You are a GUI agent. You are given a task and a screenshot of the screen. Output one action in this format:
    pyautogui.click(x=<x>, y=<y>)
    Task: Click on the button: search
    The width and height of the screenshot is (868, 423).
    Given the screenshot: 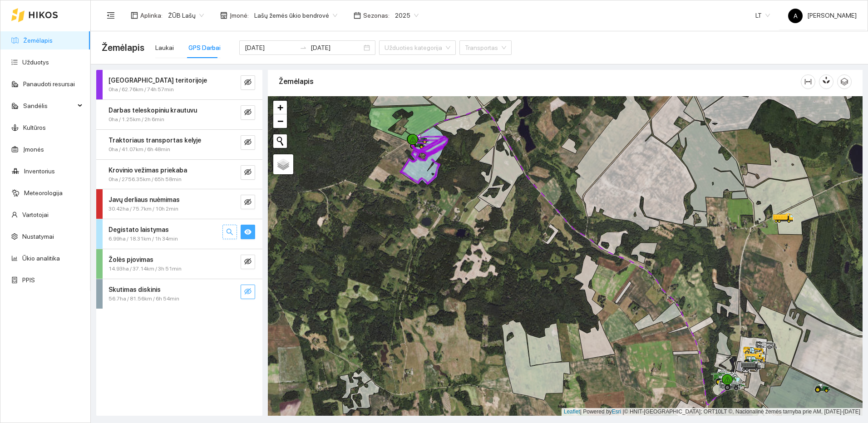 What is the action you would take?
    pyautogui.click(x=229, y=232)
    